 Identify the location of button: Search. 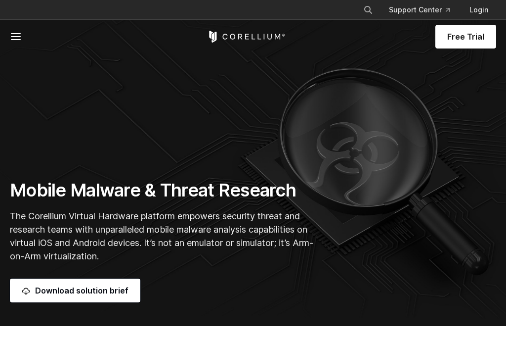
(368, 10).